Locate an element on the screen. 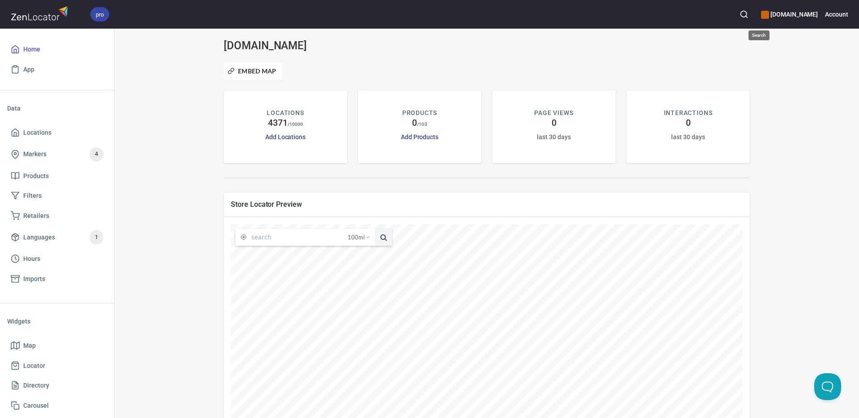  h4: 4371 is located at coordinates (278, 123).